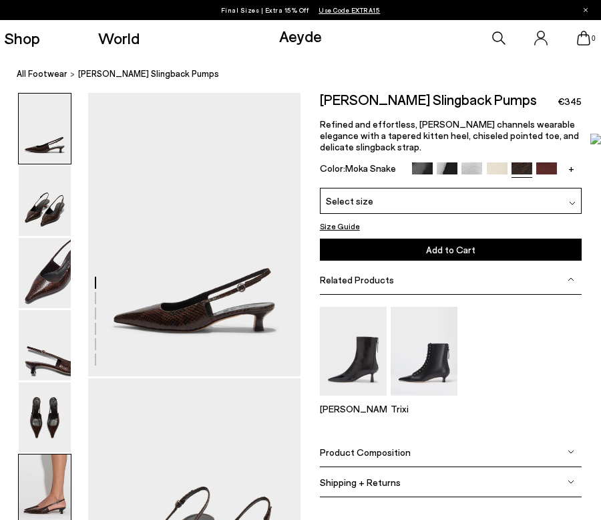 This screenshot has width=601, height=520. I want to click on span: Product Composition, so click(366, 452).